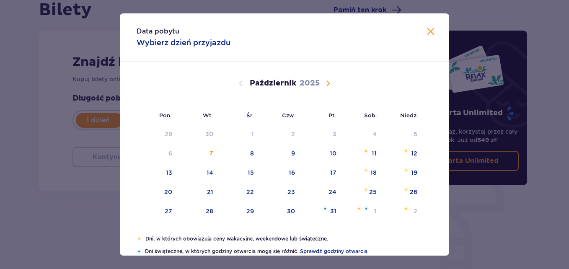  I want to click on td: wtorek, 14 października 2025, so click(199, 173).